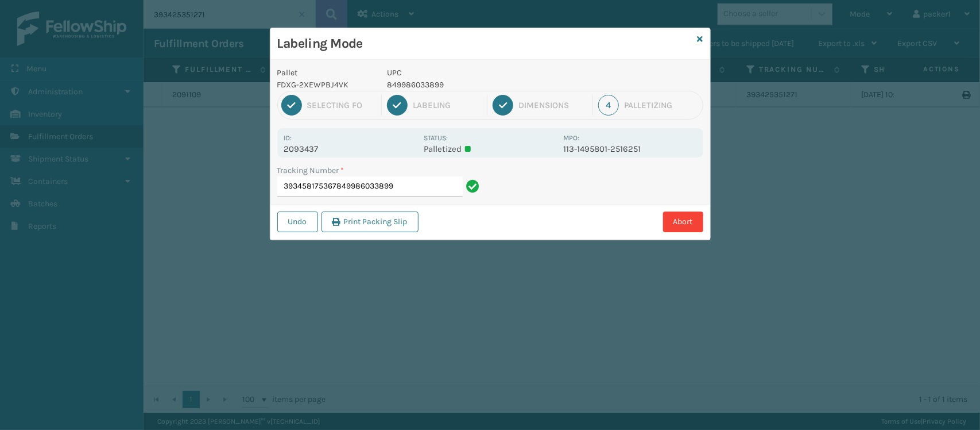  What do you see at coordinates (292, 105) in the screenshot?
I see `div: 1` at bounding box center [292, 105].